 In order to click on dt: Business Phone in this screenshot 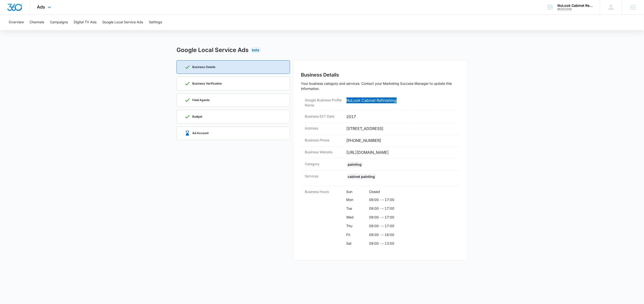, I will do `click(324, 140)`.